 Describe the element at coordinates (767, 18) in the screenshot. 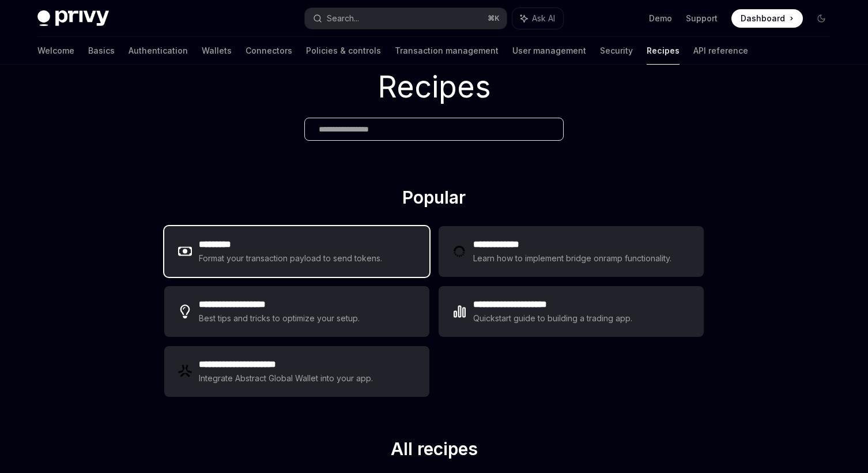

I see `a: Dashboard` at that location.